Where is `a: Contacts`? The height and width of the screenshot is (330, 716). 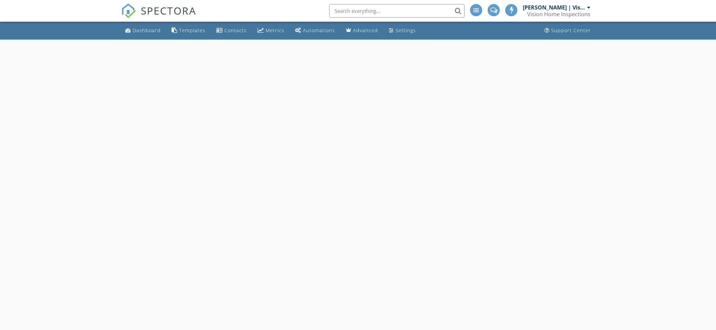
a: Contacts is located at coordinates (232, 30).